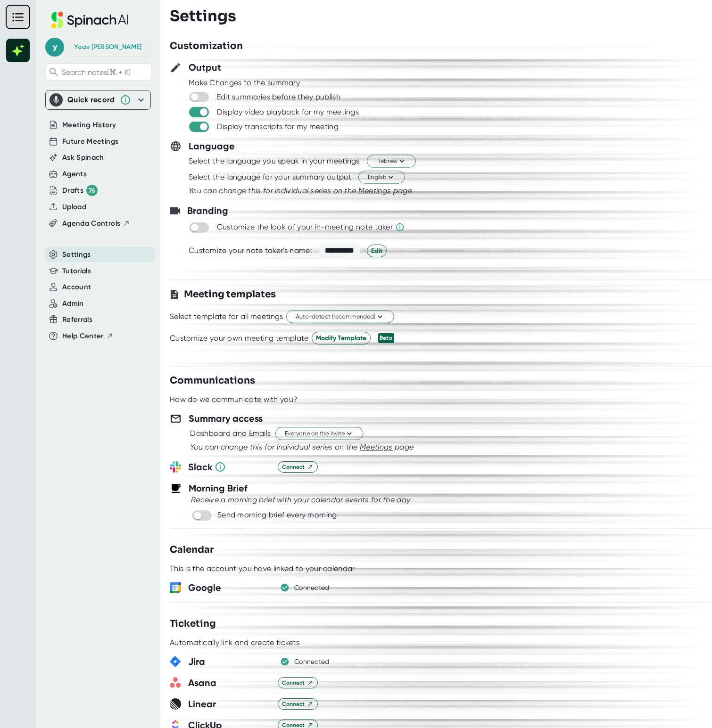 This screenshot has height=728, width=712. I want to click on button: Referrals, so click(78, 319).